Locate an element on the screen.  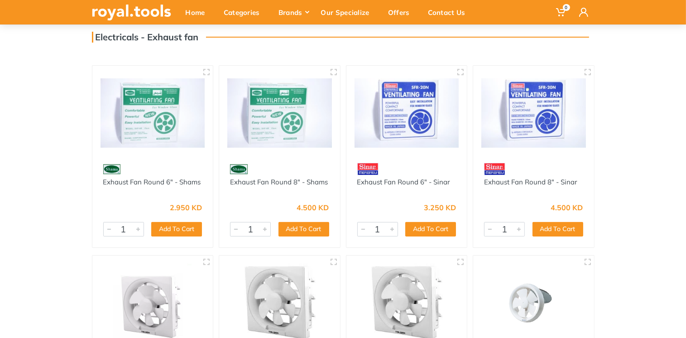
div: Offers is located at coordinates (401, 12).